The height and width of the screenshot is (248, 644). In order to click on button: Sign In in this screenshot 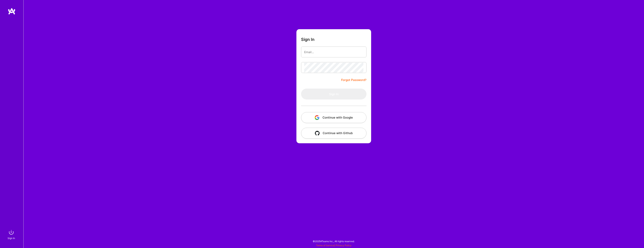, I will do `click(334, 94)`.